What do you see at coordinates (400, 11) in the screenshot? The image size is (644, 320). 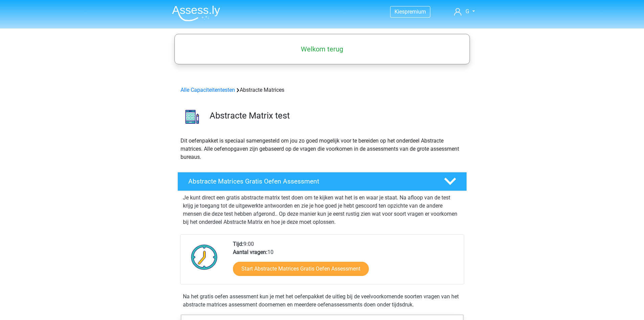 I see `span: Kies` at bounding box center [400, 11].